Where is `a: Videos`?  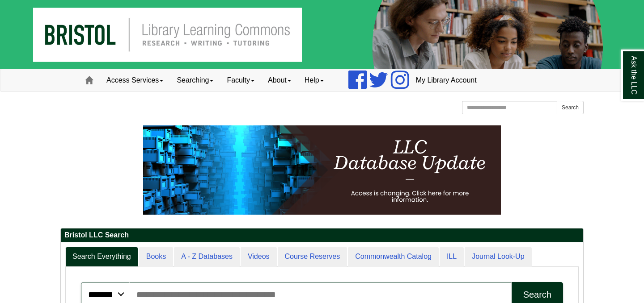
a: Videos is located at coordinates (258, 257).